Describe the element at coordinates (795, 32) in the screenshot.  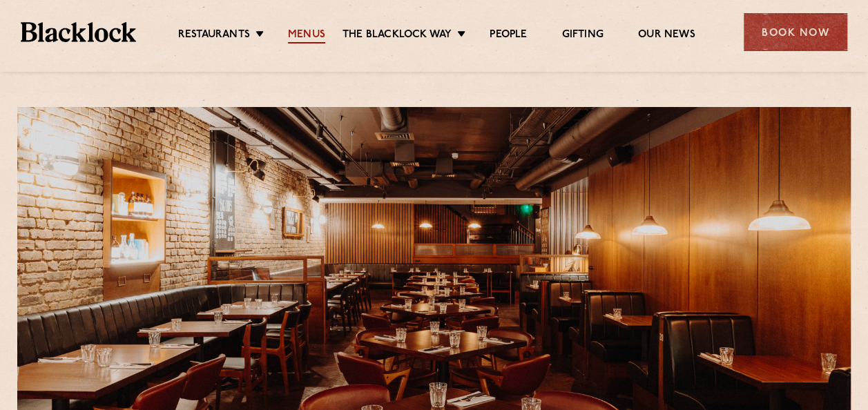
I see `div: Book Now` at that location.